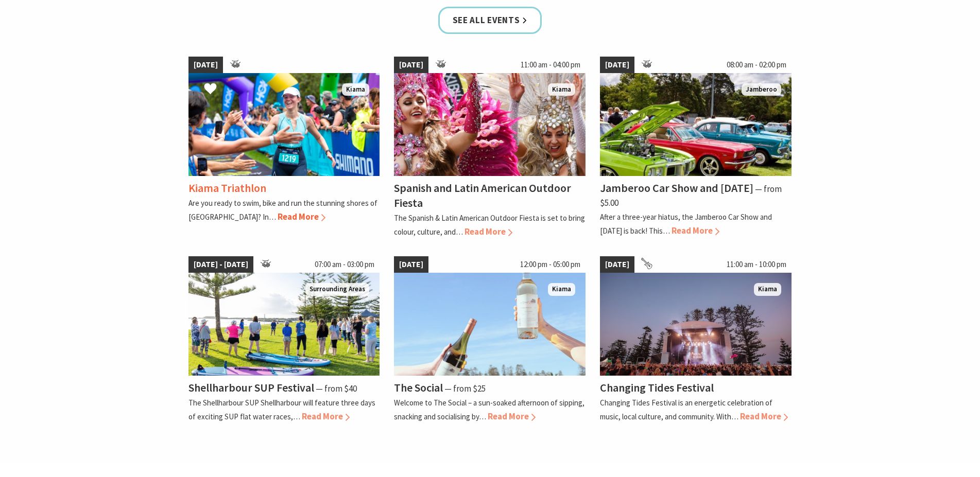 This screenshot has width=980, height=477. What do you see at coordinates (465, 388) in the screenshot?
I see `span: ⁠— from $25` at bounding box center [465, 388].